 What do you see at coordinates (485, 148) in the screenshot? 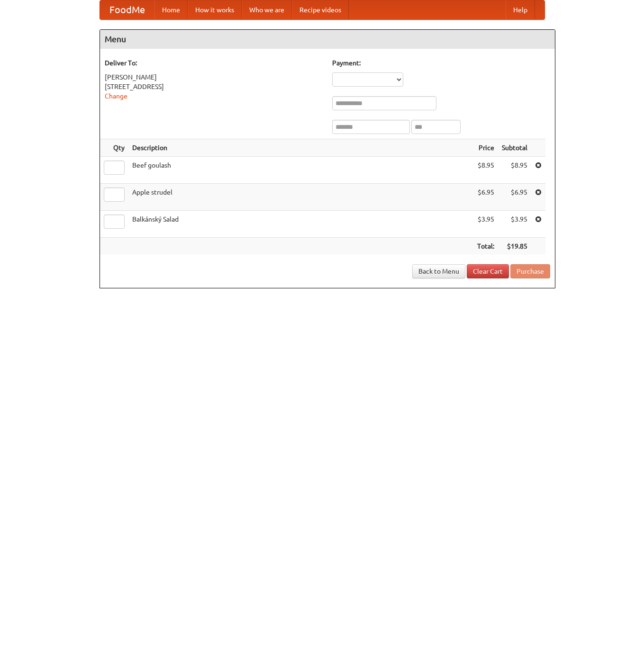
I see `th: Price` at bounding box center [485, 148].